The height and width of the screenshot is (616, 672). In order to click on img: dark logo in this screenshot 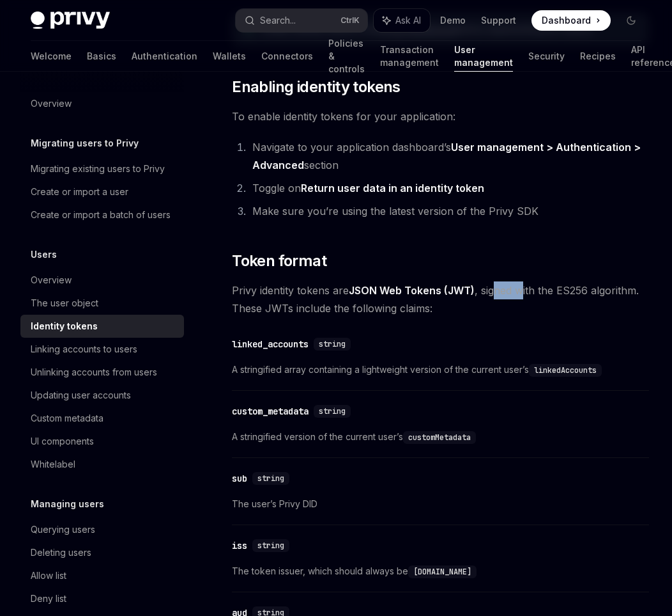, I will do `click(70, 20)`.